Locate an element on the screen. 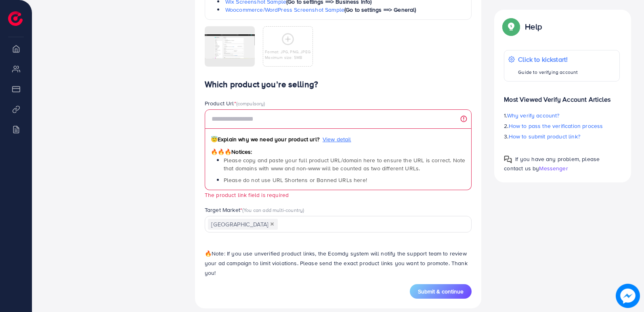 This screenshot has height=312, width=644. input: Search for option is located at coordinates (370, 224).